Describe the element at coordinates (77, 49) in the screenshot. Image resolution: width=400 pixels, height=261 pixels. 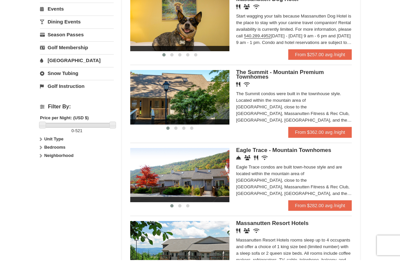
I see `a: Golf Membership` at that location.